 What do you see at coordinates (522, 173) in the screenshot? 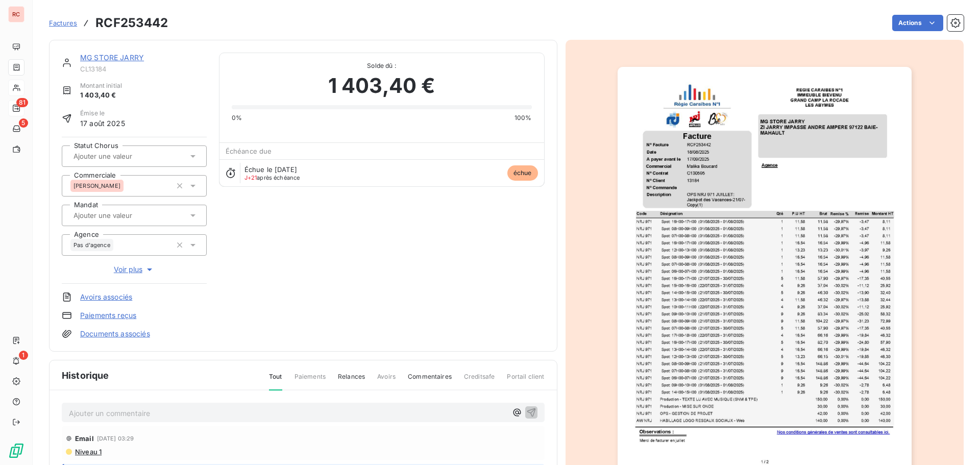
I see `span: échue` at bounding box center [522, 173].